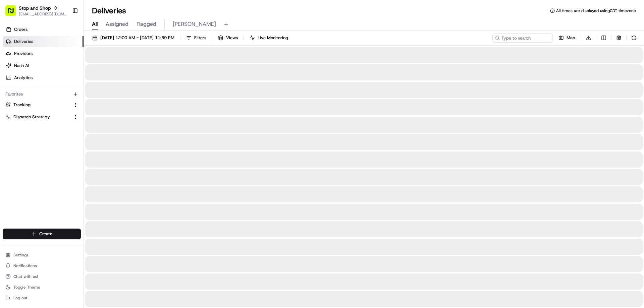 This screenshot has width=644, height=308. Describe the element at coordinates (38, 105) in the screenshot. I see `a: Tracking` at that location.